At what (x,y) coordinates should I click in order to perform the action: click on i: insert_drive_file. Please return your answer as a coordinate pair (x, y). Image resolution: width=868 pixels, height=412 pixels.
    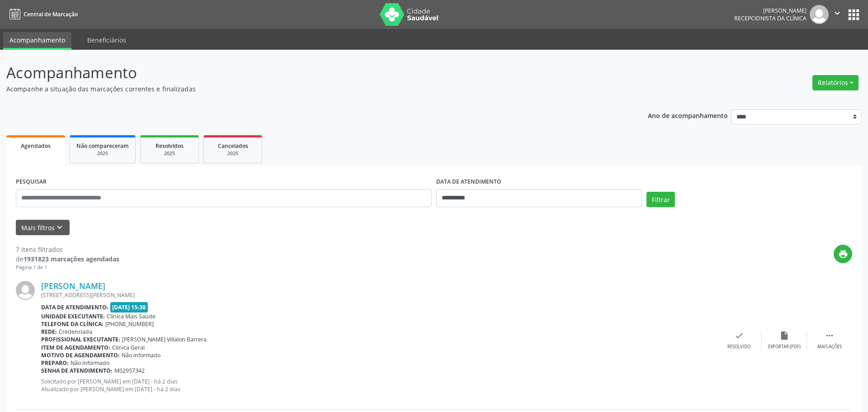
    Looking at the image, I should click on (784, 335).